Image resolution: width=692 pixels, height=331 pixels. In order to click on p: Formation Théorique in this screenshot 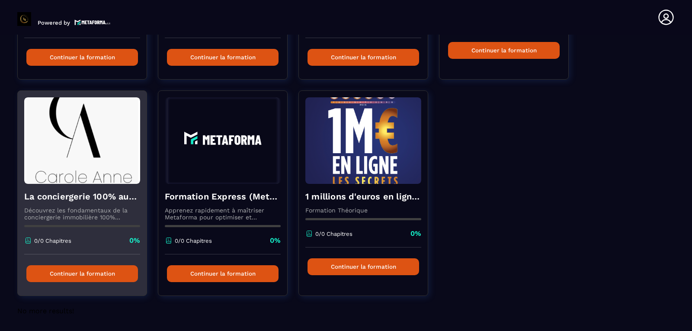, I will do `click(363, 210)`.